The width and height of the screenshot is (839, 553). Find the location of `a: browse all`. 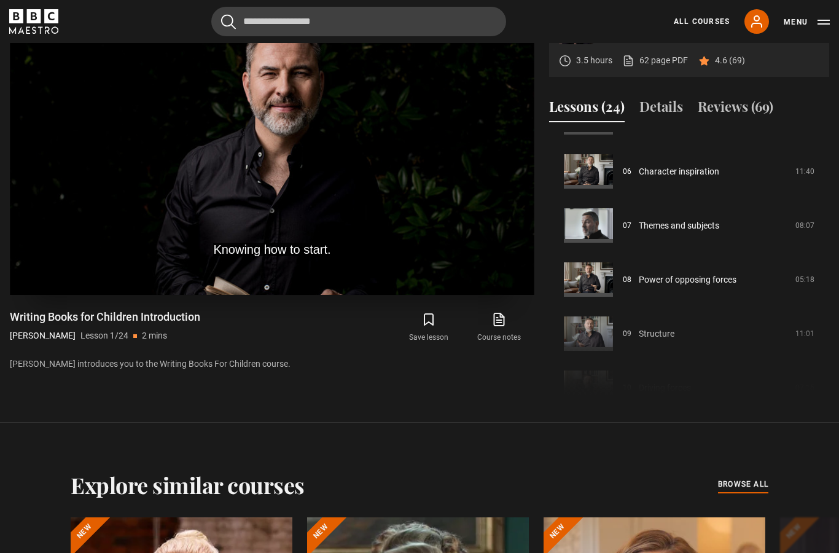

a: browse all is located at coordinates (743, 485).